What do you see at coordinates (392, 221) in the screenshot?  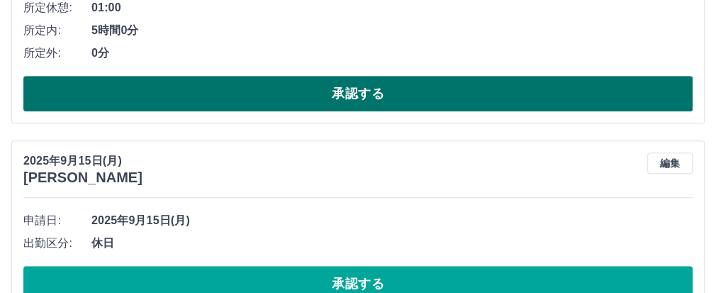 I see `span: 2025年9月15日(月)` at bounding box center [392, 221].